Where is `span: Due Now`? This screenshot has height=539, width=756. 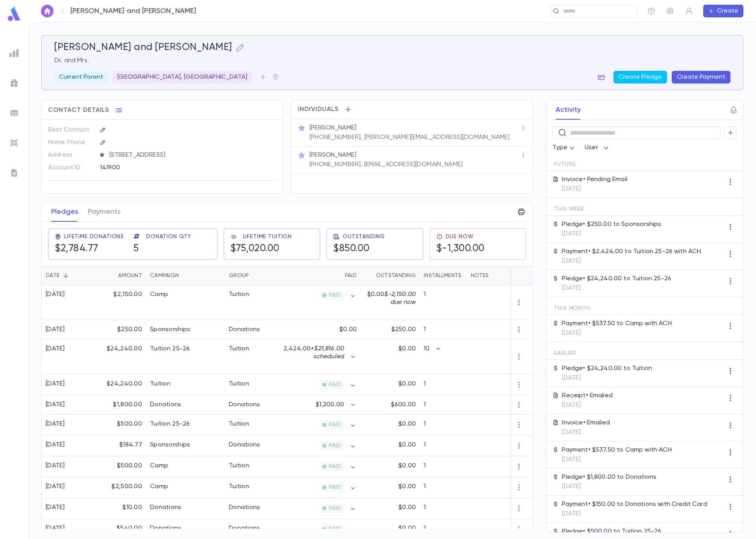
span: Due Now is located at coordinates (459, 236).